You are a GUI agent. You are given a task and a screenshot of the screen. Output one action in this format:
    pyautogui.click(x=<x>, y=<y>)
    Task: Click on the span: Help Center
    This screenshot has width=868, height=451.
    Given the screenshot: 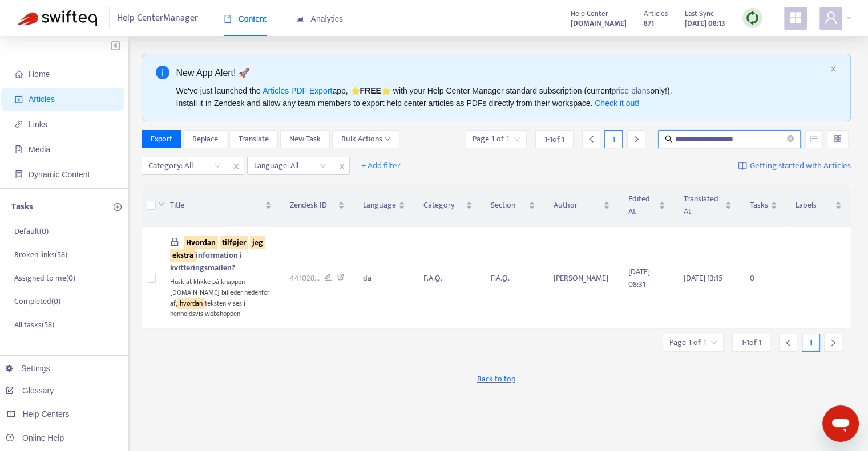 What is the action you would take?
    pyautogui.click(x=590, y=14)
    